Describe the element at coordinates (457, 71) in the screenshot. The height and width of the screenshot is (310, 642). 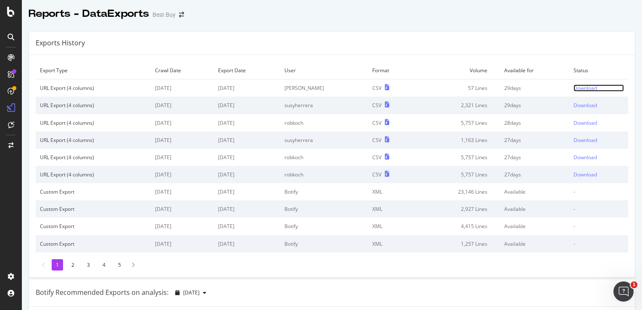
I see `td: Volume` at that location.